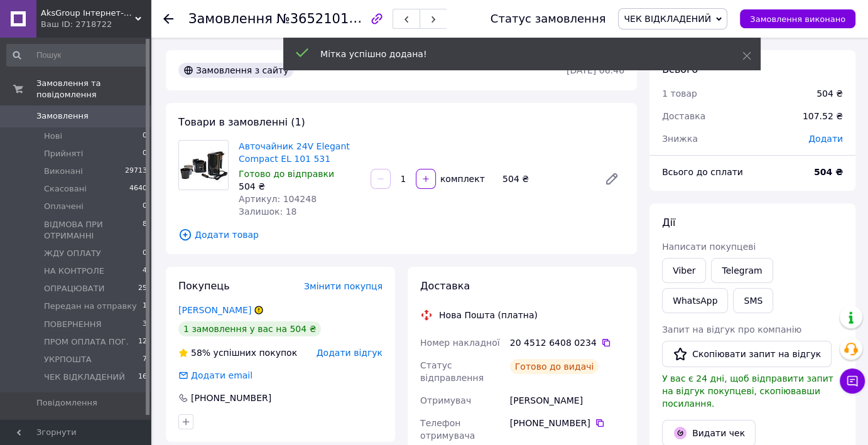 This screenshot has height=445, width=868. I want to click on a: Редагувати, so click(612, 179).